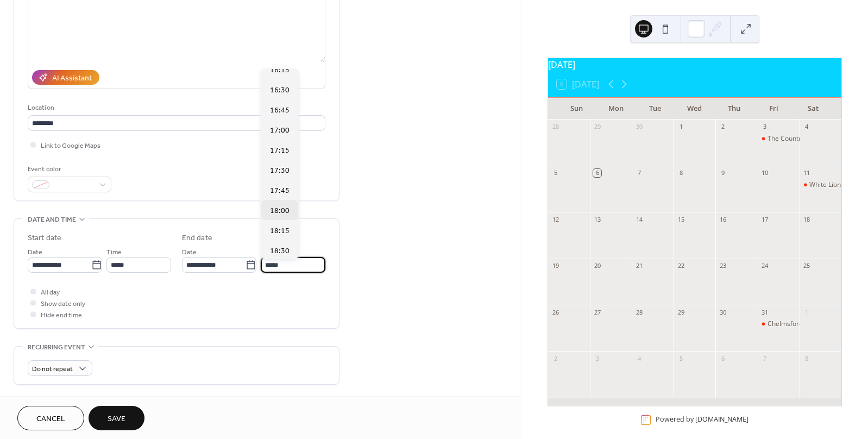 The height and width of the screenshot is (439, 868). I want to click on span: 17:30, so click(280, 171).